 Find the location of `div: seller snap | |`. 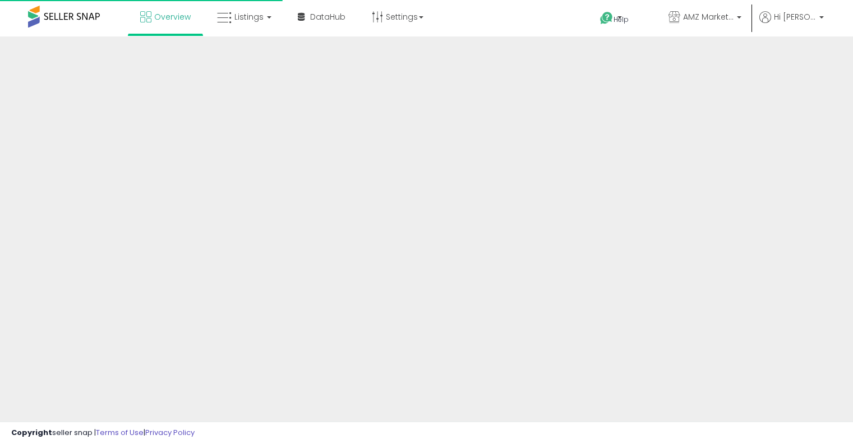

div: seller snap | | is located at coordinates (103, 432).